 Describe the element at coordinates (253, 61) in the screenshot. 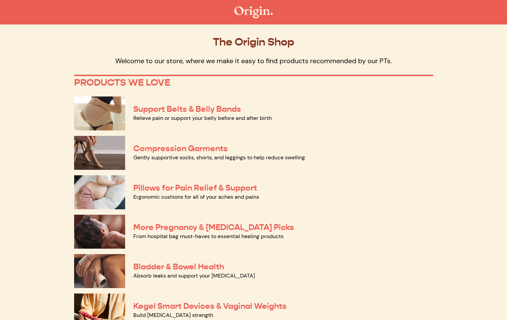

I see `p: Welcome to our store, where we make it easy to find products recommended by our PTs.` at that location.